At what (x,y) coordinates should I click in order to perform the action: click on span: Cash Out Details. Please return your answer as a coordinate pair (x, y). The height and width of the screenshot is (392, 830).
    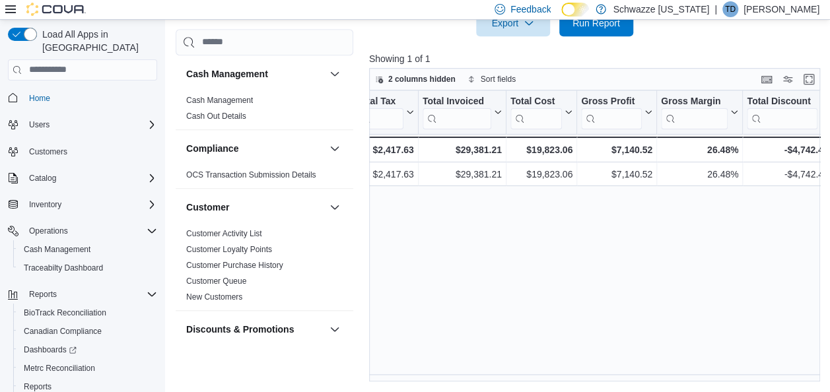
    Looking at the image, I should click on (216, 116).